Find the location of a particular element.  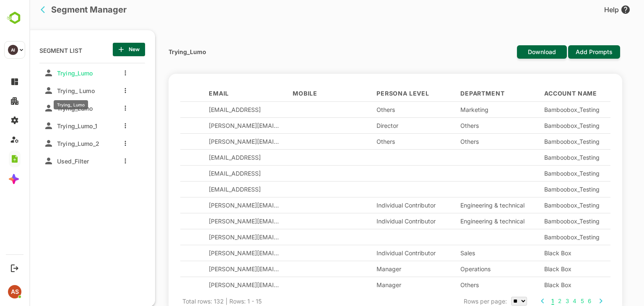

span: Download is located at coordinates (512, 52).